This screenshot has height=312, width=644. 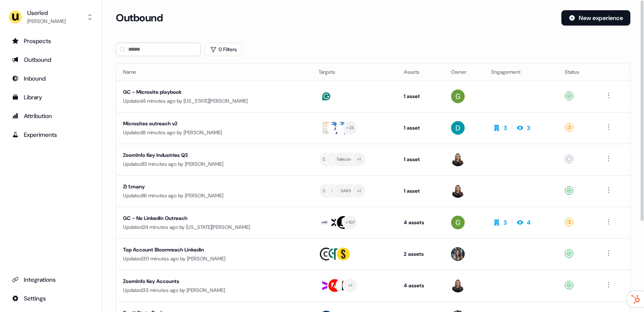 I want to click on div: Settings, so click(x=51, y=298).